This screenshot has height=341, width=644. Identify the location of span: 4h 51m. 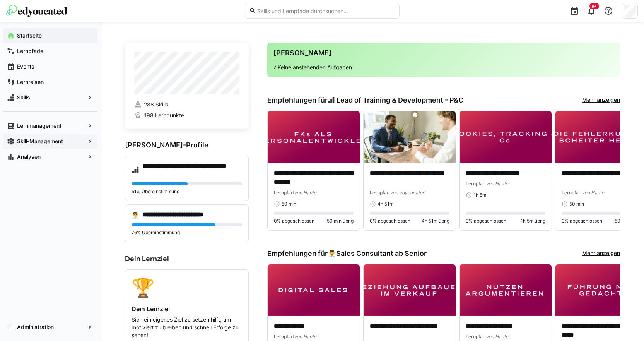
(385, 204).